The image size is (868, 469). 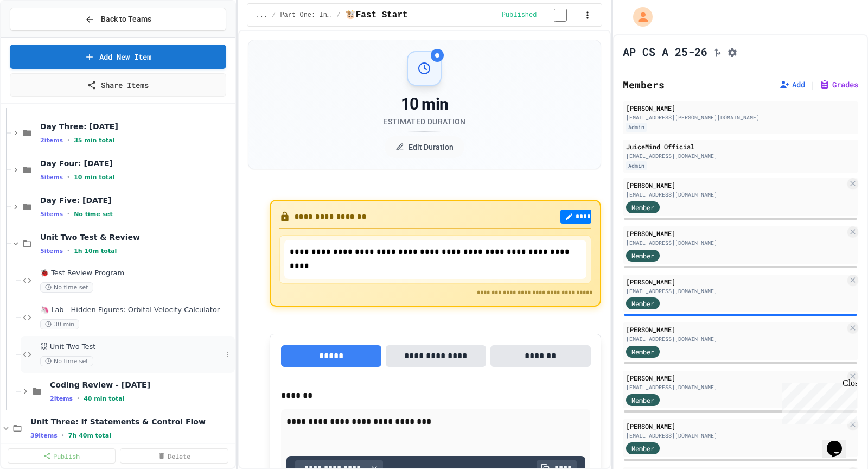 What do you see at coordinates (95, 251) in the screenshot?
I see `span: 1h 10m total` at bounding box center [95, 251].